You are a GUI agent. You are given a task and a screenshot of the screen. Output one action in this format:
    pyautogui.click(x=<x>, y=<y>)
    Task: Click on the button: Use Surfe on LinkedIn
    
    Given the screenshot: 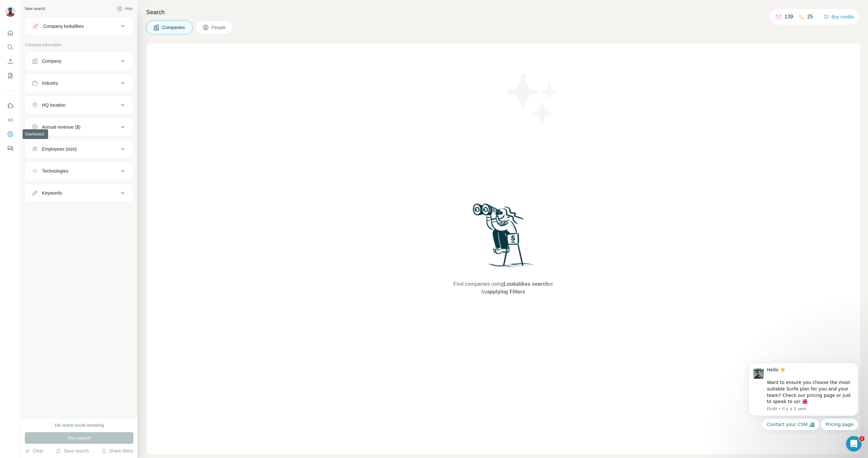 What is the action you would take?
    pyautogui.click(x=11, y=106)
    